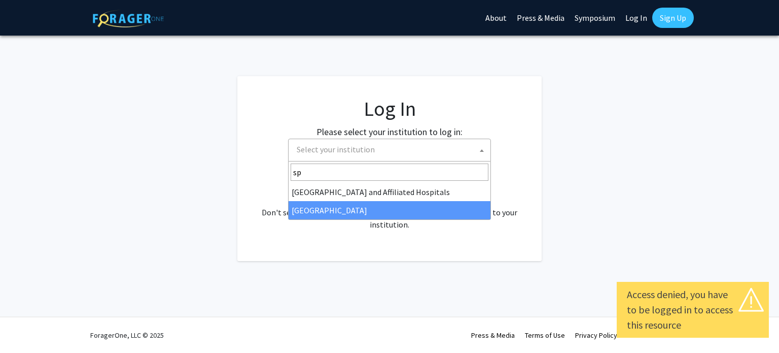 This screenshot has height=353, width=779. What do you see at coordinates (128, 18) in the screenshot?
I see `img: ForagerOne Logo` at bounding box center [128, 18].